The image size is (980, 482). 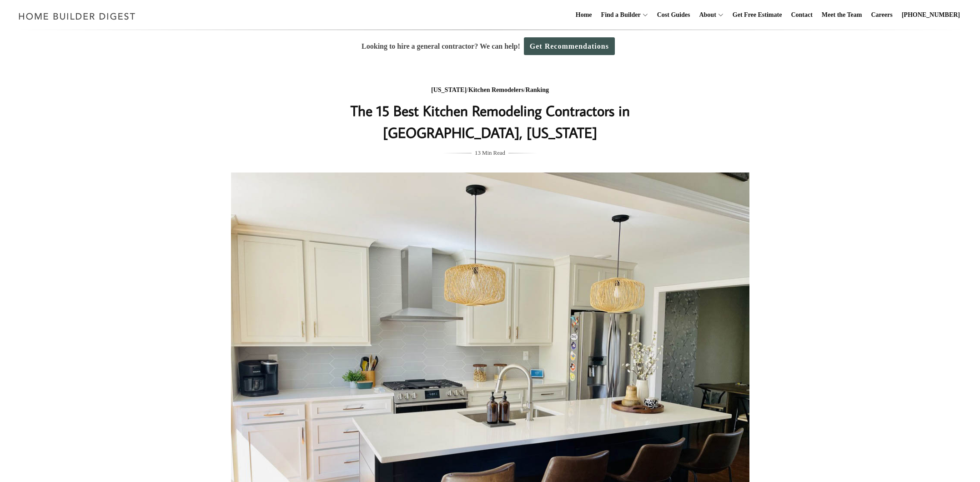 What do you see at coordinates (842, 15) in the screenshot?
I see `a: Meet the Team` at bounding box center [842, 15].